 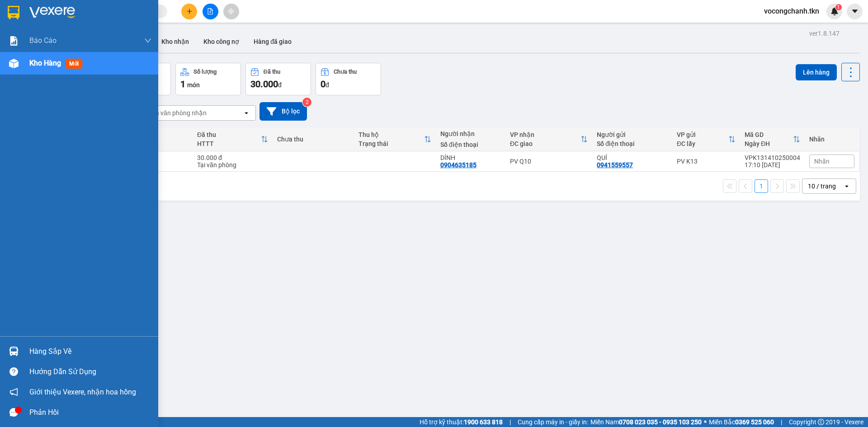 I want to click on span: Kho hàng, so click(x=45, y=62).